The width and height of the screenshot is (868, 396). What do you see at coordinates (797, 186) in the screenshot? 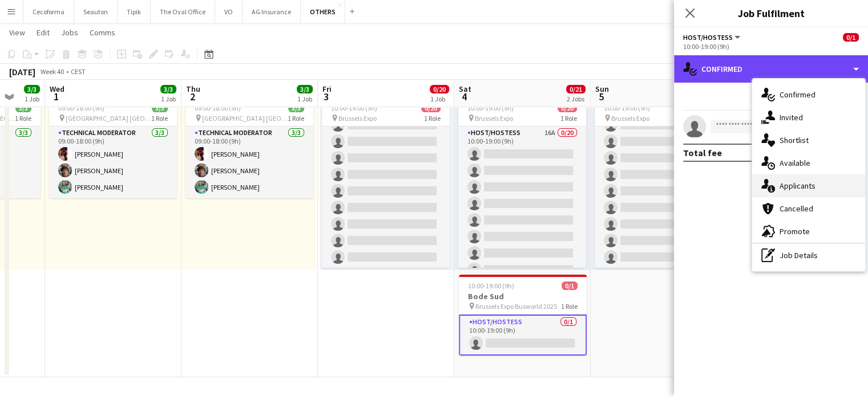
I see `span: Applicants` at bounding box center [797, 186].